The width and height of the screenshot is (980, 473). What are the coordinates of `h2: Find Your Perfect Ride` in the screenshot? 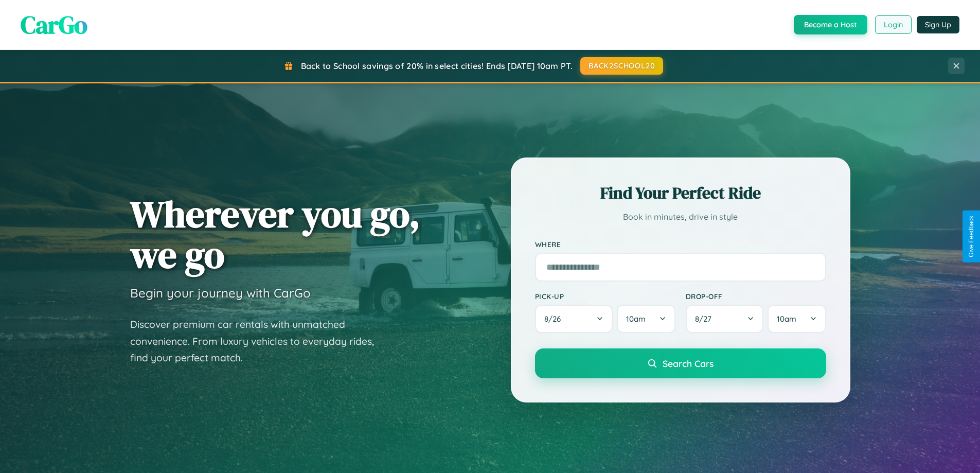 It's located at (680, 193).